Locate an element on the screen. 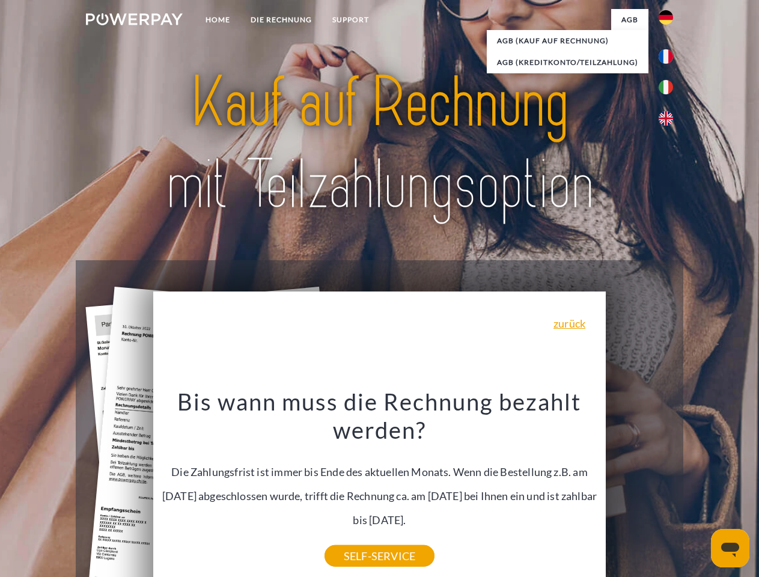 The image size is (759, 577). a: AGB (Kauf auf Rechnung) is located at coordinates (568, 41).